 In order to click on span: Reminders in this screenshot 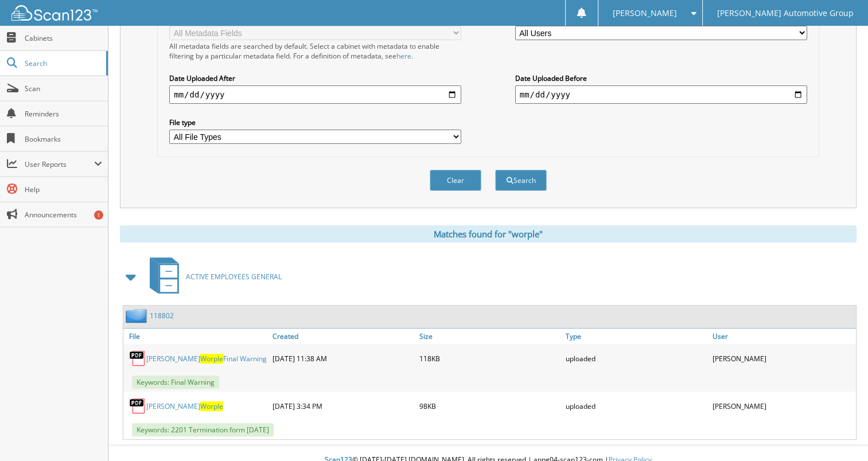, I will do `click(63, 114)`.